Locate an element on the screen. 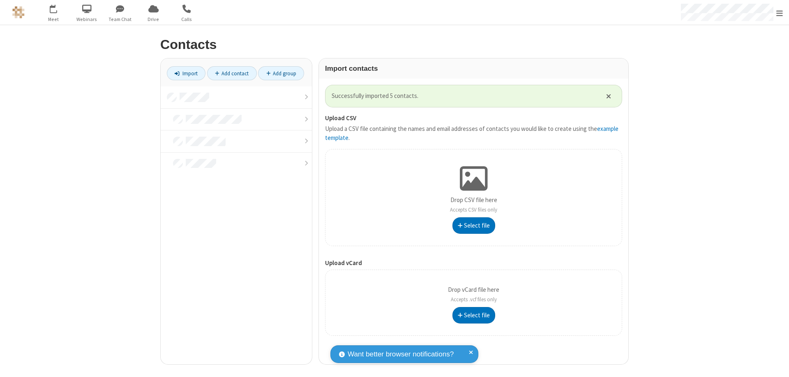  button: Close alert is located at coordinates (609, 96).